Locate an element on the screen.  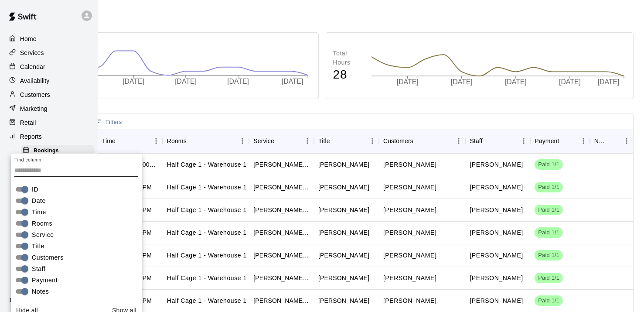
span: Customers is located at coordinates (48, 257).